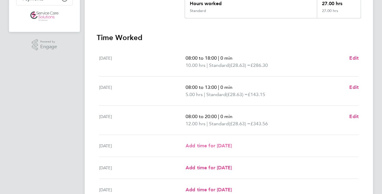  I want to click on div: 27.00 hrs, so click(339, 13).